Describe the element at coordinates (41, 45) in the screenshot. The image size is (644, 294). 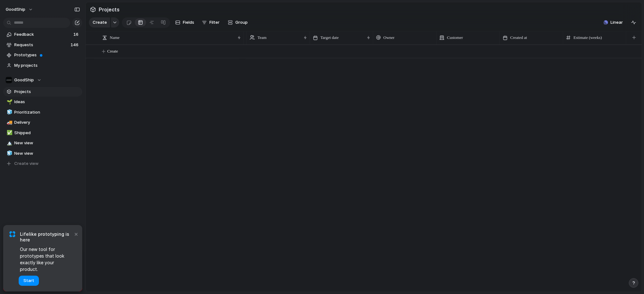
I see `span: Requests` at that location.